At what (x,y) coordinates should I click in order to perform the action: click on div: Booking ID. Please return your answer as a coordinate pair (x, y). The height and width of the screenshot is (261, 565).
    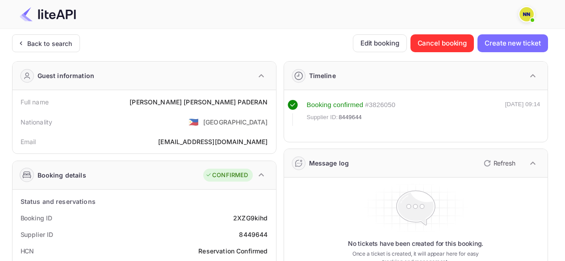
    Looking at the image, I should click on (36, 218).